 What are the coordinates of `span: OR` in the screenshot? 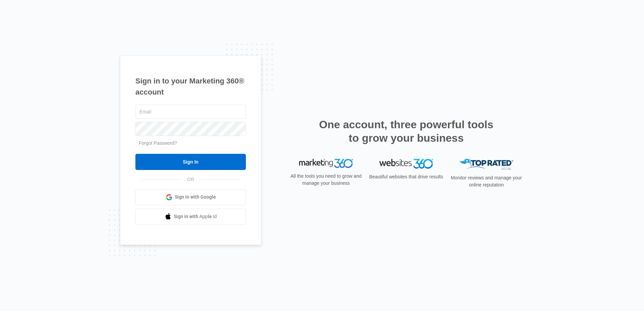 It's located at (191, 179).